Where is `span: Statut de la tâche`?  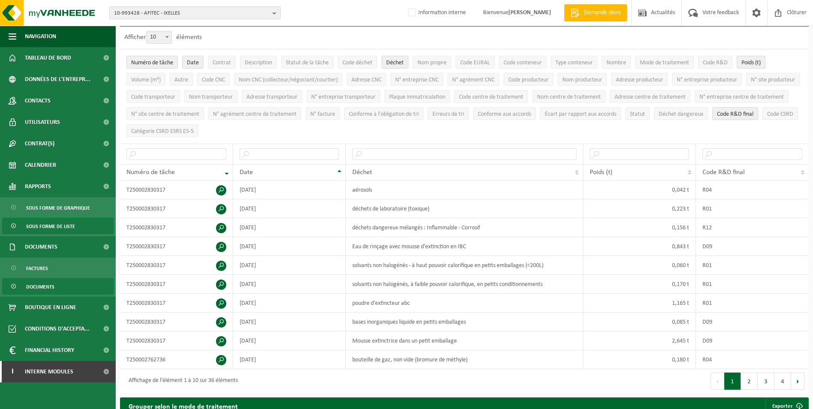
span: Statut de la tâche is located at coordinates (307, 63).